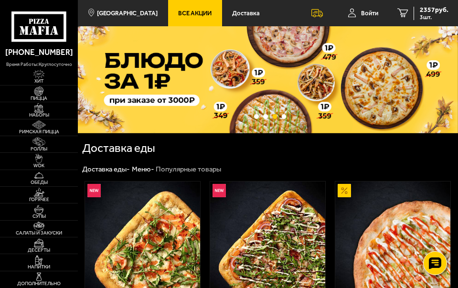  I want to click on a: Меню-, so click(143, 169).